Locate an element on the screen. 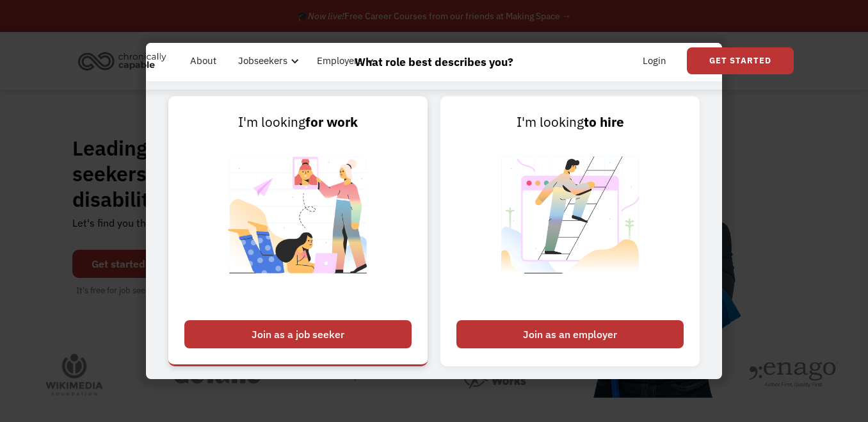 This screenshot has height=422, width=868. a: Login is located at coordinates (654, 61).